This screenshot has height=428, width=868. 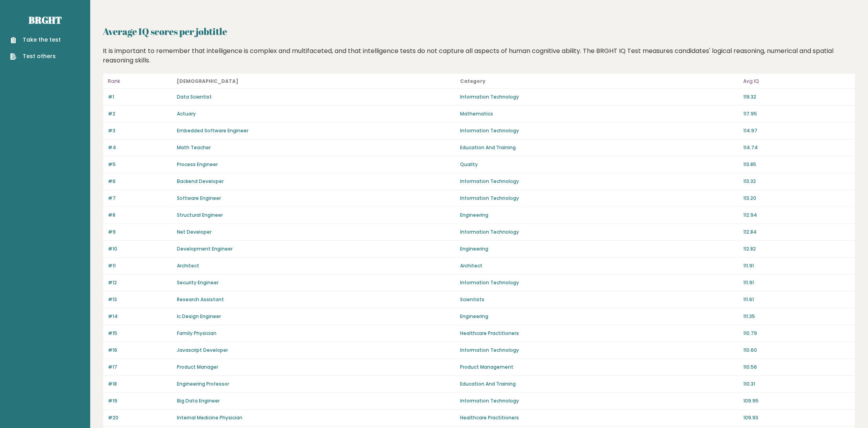 What do you see at coordinates (140, 334) in the screenshot?
I see `p: #15` at bounding box center [140, 334].